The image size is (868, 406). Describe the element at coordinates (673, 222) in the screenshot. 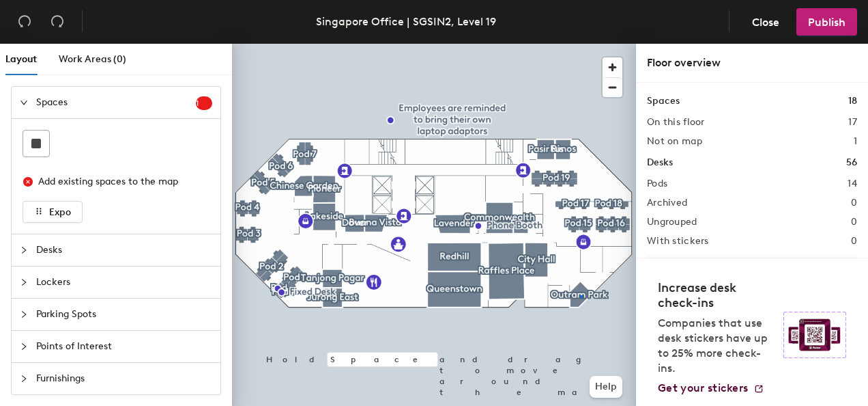

I see `h2: Ungrouped` at that location.